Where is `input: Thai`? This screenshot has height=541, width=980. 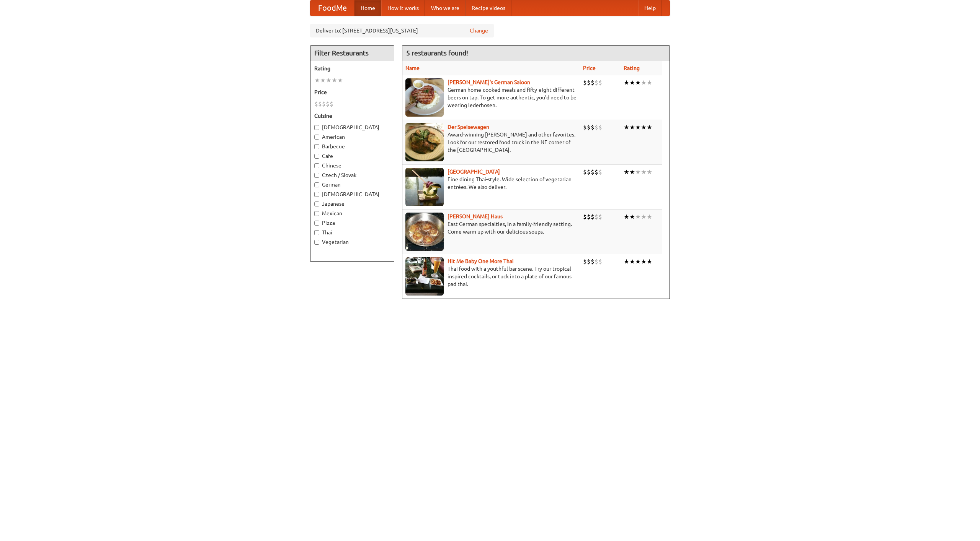
input: Thai is located at coordinates (317, 233).